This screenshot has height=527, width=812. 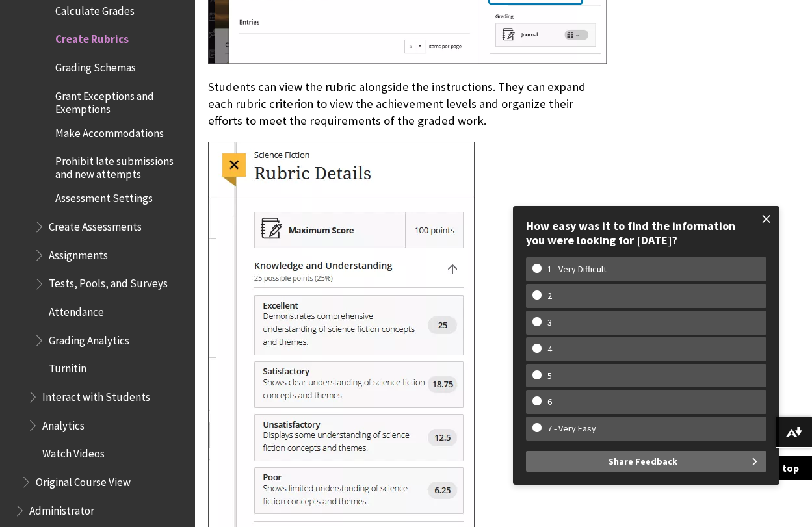 What do you see at coordinates (68, 367) in the screenshot?
I see `span: Turnitin` at bounding box center [68, 367].